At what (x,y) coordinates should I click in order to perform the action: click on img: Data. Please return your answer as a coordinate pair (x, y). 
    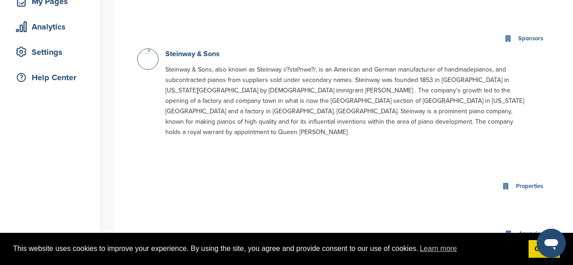
    Looking at the image, I should click on (149, 51).